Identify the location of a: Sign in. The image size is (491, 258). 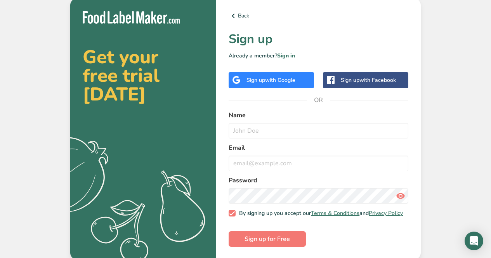
(286, 56).